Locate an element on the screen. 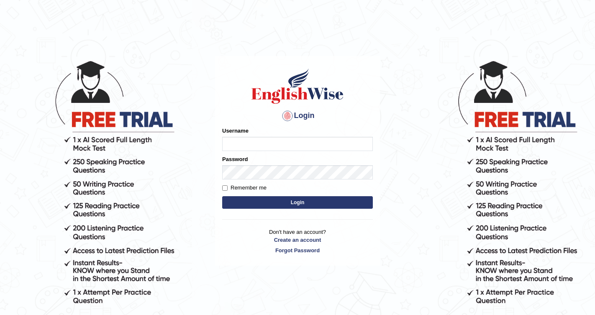 This screenshot has width=595, height=315. img: Logo of English Wise sign in for intelligent practice with AI is located at coordinates (297, 86).